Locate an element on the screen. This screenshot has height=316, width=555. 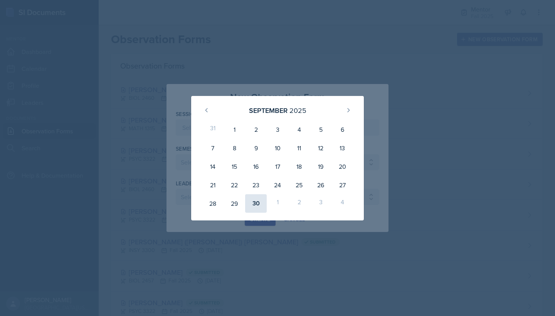
div: 27 is located at coordinates (342, 185).